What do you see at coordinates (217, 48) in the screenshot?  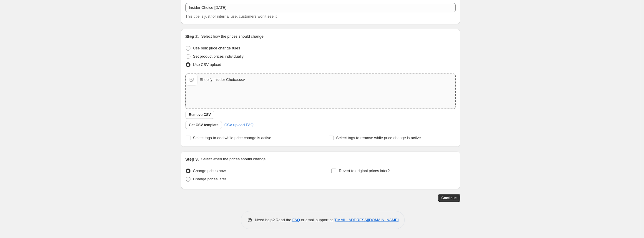 I see `span: Use bulk price change rules` at bounding box center [217, 48].